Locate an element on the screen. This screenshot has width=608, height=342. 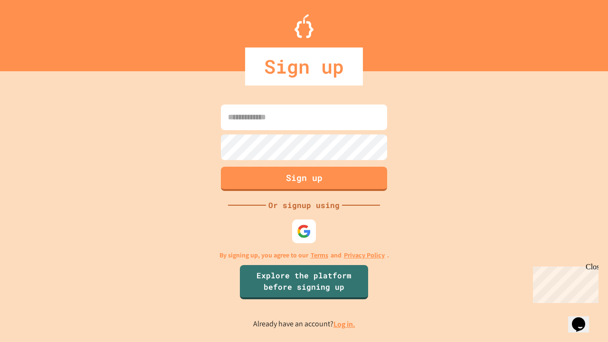
button: Sign up is located at coordinates (304, 179).